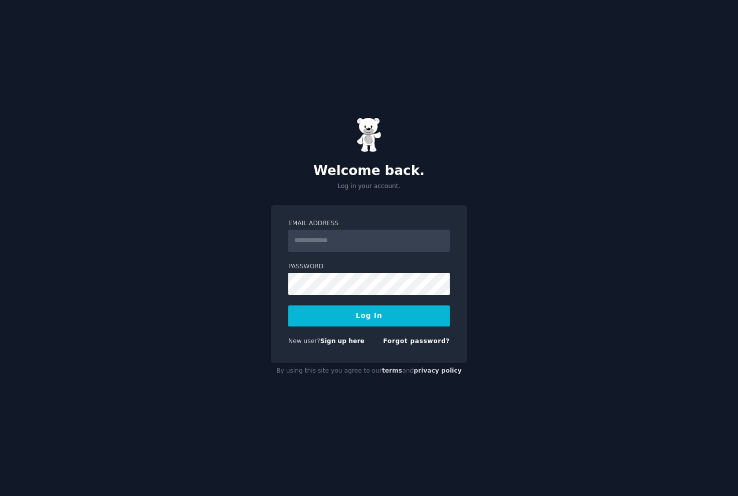  What do you see at coordinates (438, 371) in the screenshot?
I see `a: privacy policy` at bounding box center [438, 371].